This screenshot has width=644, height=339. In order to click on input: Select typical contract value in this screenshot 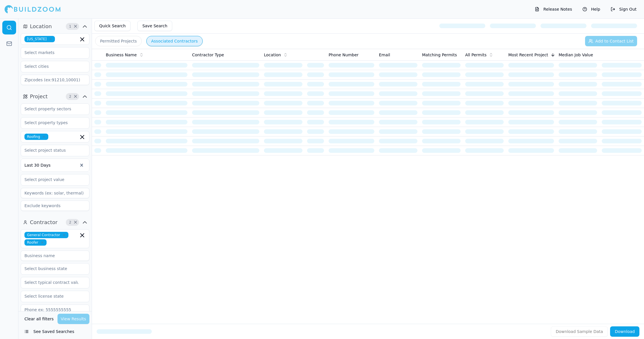, I will do `click(51, 282)`.